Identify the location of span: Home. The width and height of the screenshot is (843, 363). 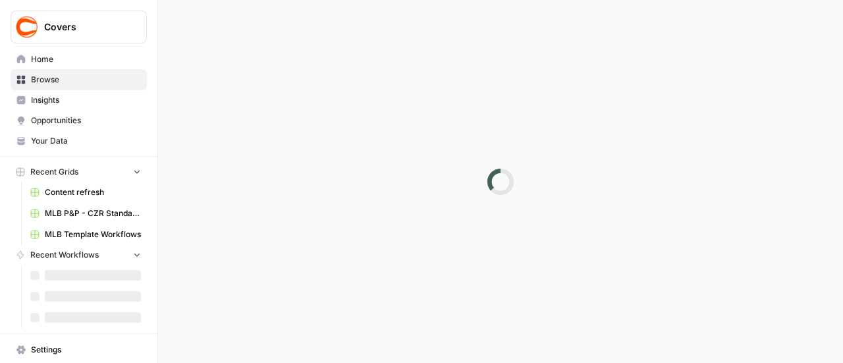
(86, 59).